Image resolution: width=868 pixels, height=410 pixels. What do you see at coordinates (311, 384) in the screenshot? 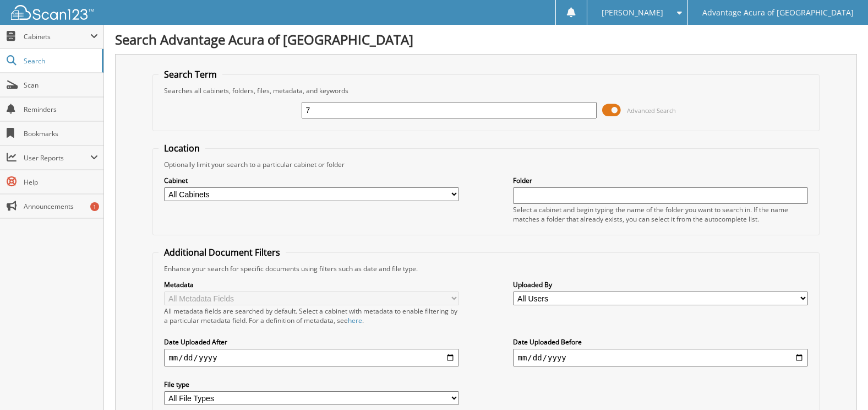
I see `label: File type` at bounding box center [311, 384].